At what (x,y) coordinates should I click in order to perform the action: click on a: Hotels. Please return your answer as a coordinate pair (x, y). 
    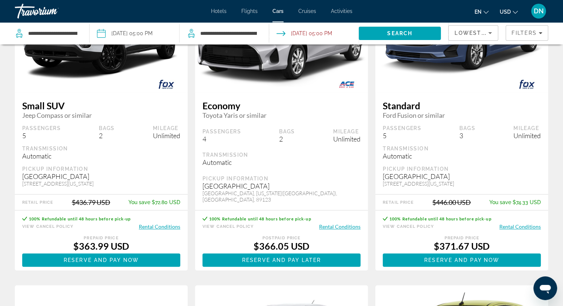
    Looking at the image, I should click on (219, 11).